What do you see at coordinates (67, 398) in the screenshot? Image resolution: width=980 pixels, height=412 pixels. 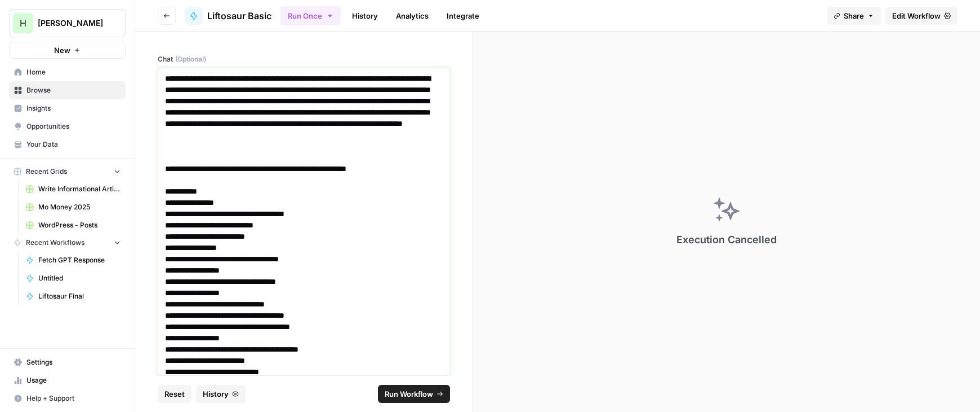 I see `button: Help + Support` at bounding box center [67, 398].